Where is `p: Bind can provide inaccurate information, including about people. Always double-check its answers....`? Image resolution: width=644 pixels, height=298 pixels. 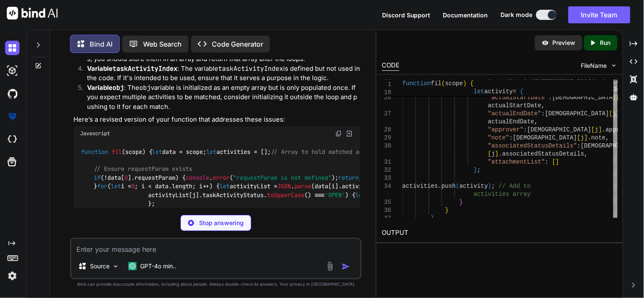 p: Bind can provide inaccurate information, including about people. Always double-check its answers.... is located at coordinates (216, 284).